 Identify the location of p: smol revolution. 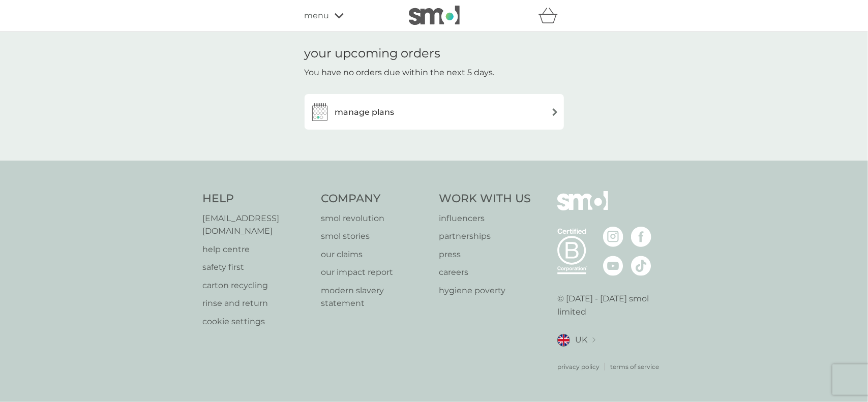
(375, 218).